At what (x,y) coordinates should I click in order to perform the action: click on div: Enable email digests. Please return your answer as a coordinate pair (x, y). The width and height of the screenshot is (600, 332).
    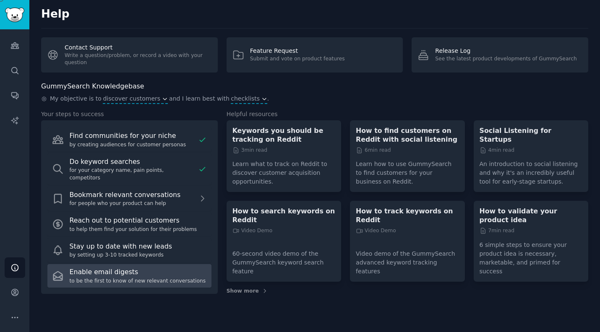
    Looking at the image, I should click on (138, 272).